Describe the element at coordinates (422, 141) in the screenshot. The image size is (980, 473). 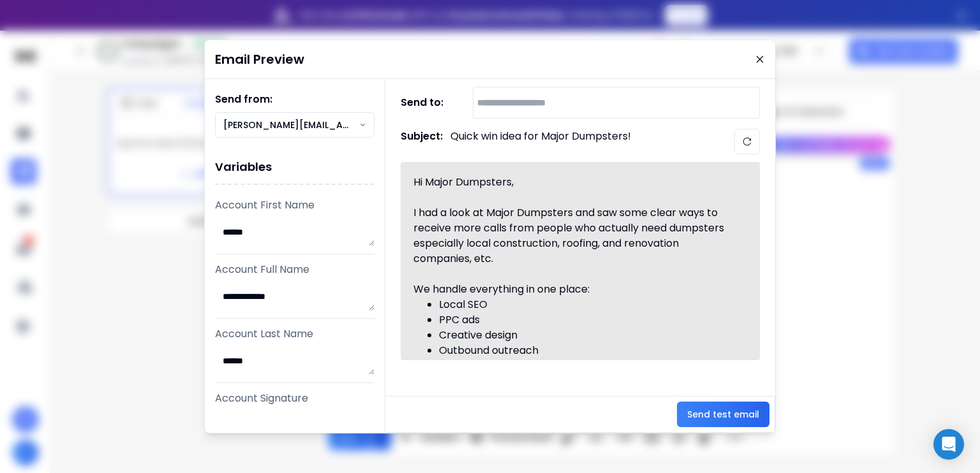
I see `h1: Subject:` at that location.